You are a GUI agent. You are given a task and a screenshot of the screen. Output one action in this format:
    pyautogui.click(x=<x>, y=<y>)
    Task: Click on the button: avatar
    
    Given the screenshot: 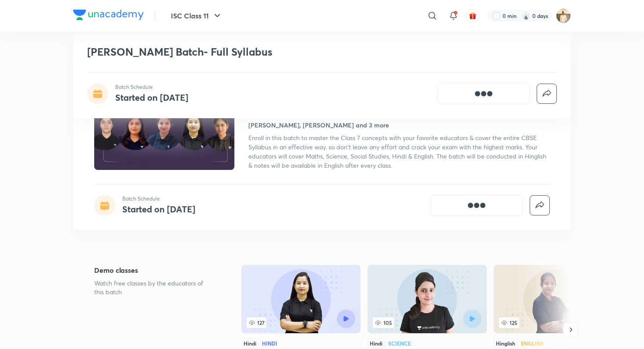 What is the action you would take?
    pyautogui.click(x=473, y=16)
    